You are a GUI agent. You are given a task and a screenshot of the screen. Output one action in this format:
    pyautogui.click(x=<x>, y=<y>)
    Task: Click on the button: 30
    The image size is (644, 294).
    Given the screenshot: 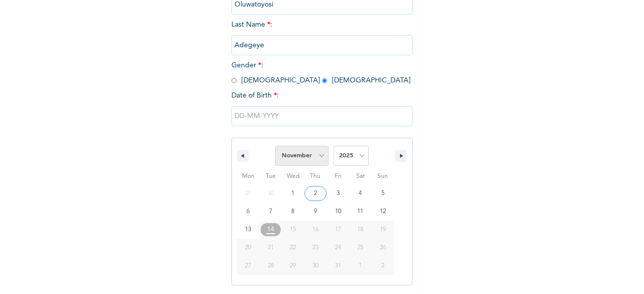 What is the action you would take?
    pyautogui.click(x=316, y=266)
    